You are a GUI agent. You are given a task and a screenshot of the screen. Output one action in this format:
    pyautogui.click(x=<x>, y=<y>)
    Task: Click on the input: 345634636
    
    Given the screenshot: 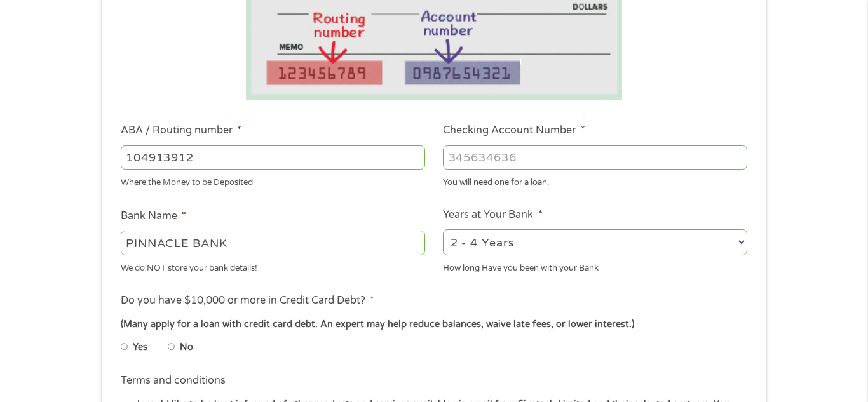 What is the action you would take?
    pyautogui.click(x=594, y=157)
    